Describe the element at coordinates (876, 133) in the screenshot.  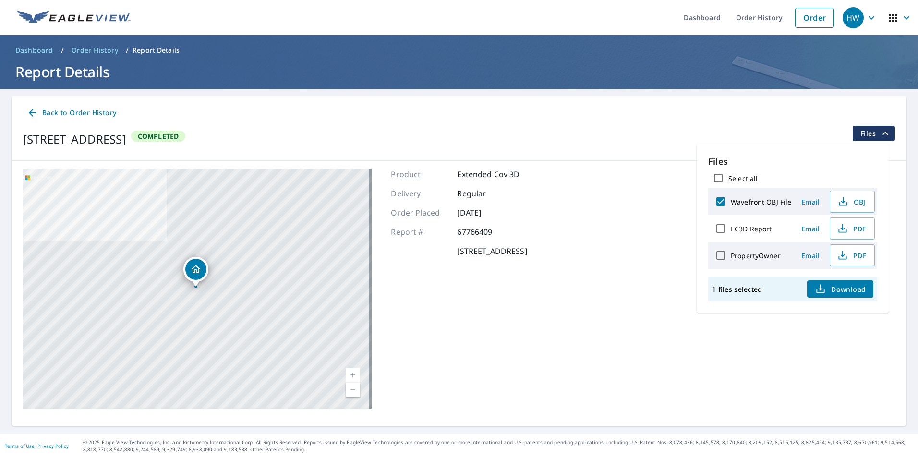
I see `span: Files` at that location.